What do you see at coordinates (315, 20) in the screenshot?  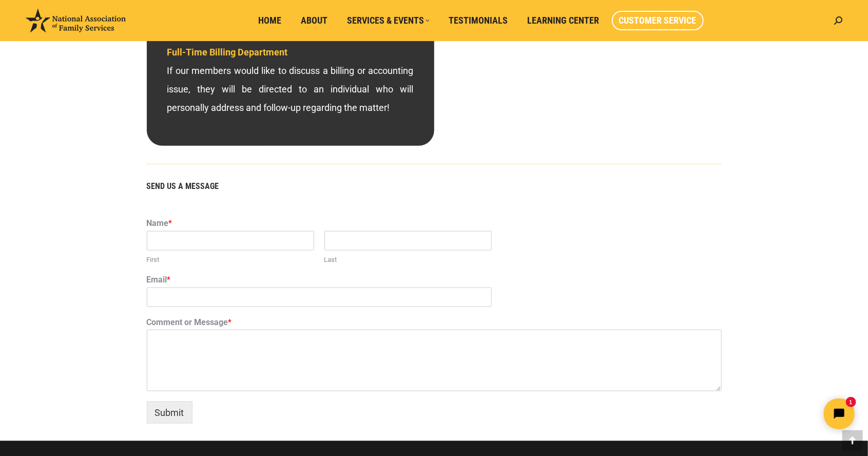 I see `span: About` at bounding box center [315, 20].